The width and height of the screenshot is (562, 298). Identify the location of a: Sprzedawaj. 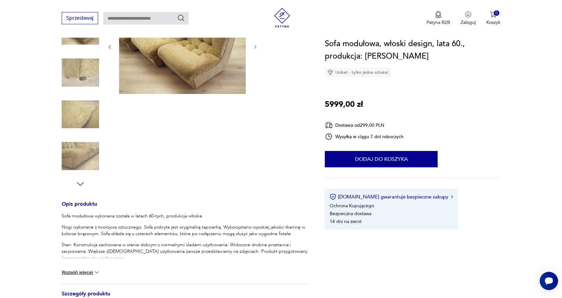
(80, 19).